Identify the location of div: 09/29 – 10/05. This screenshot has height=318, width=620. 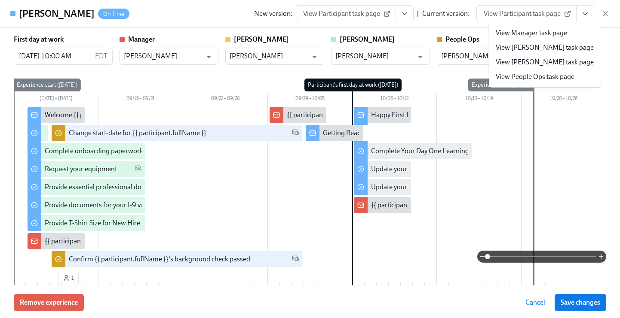
(310, 100).